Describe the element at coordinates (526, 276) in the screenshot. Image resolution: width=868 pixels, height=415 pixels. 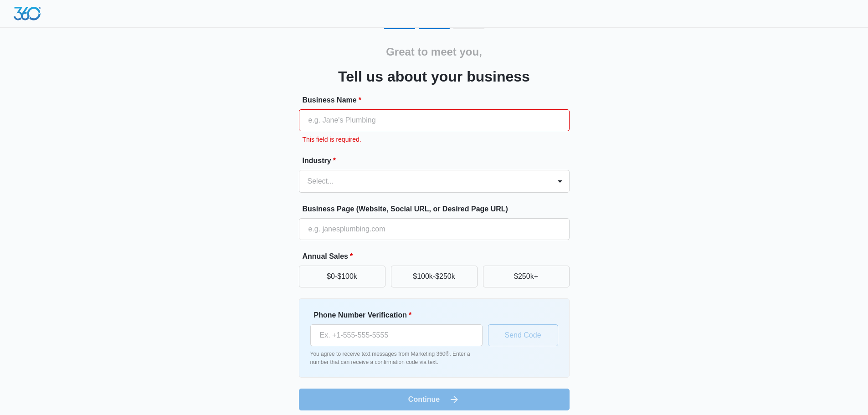
I see `button: $250k+` at that location.